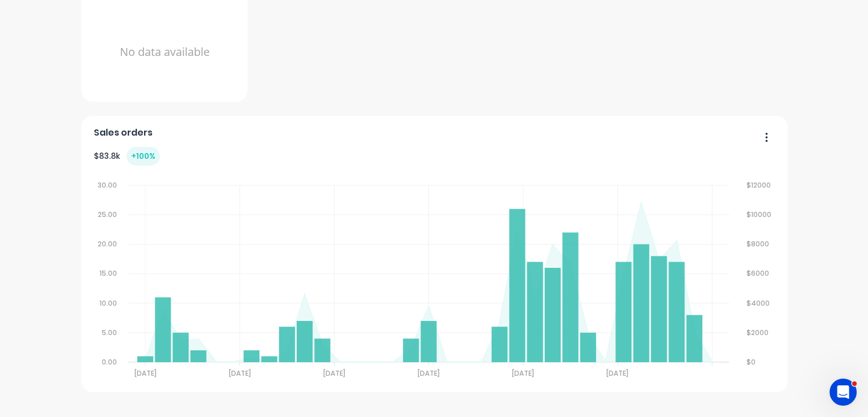 This screenshot has height=417, width=868. I want to click on tspan: 30.00, so click(108, 185).